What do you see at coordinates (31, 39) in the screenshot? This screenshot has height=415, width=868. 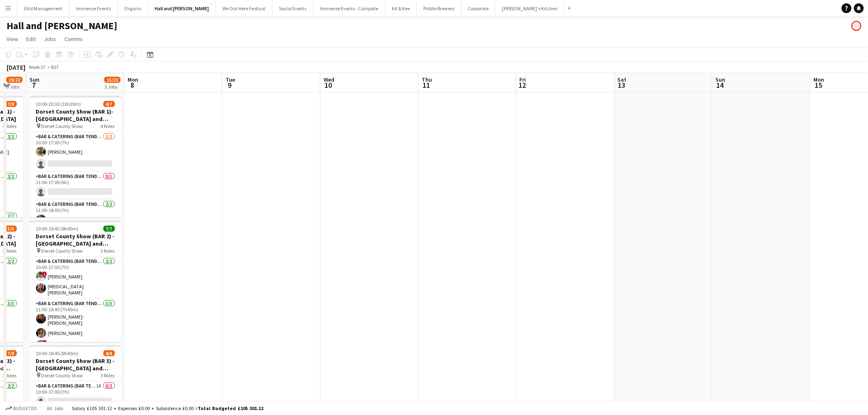 I see `span: Edit` at bounding box center [31, 39].